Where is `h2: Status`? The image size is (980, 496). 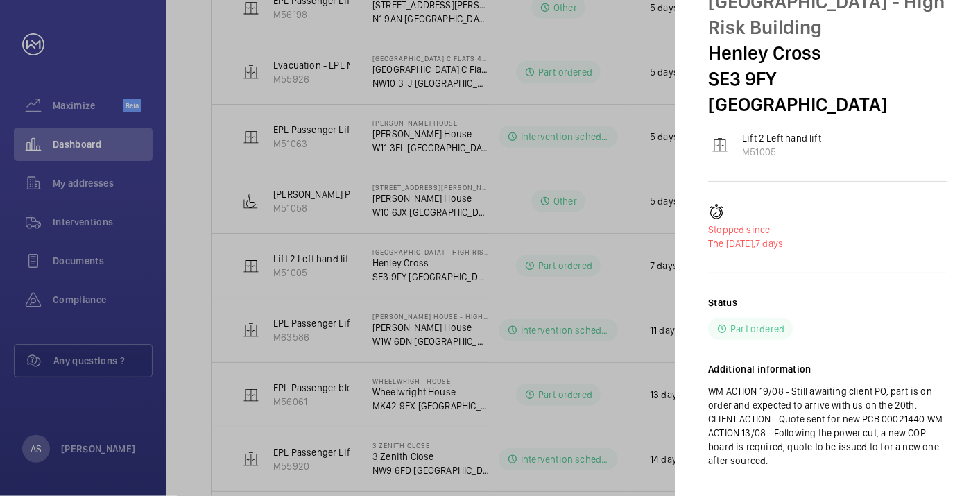
h2: Status is located at coordinates (723, 302).